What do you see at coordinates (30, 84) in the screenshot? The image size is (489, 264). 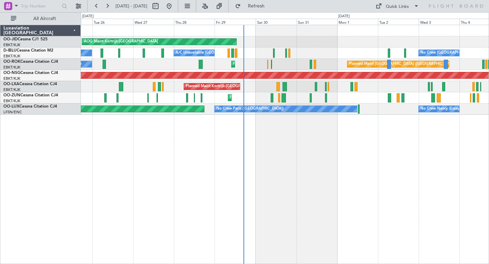 I see `a: OO-LXACessna Citation CJ4` at bounding box center [30, 84].